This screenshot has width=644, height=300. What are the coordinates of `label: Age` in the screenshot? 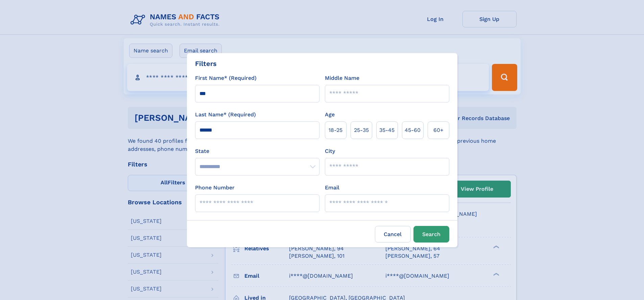 It's located at (330, 114).